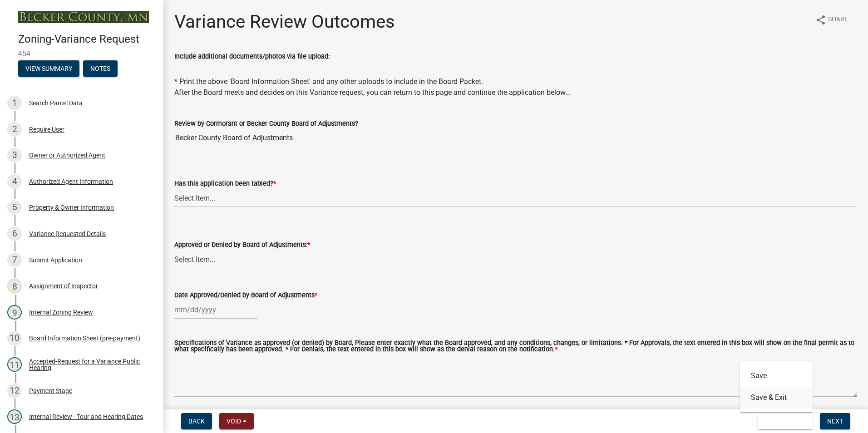 The width and height of the screenshot is (868, 433). I want to click on span: Back, so click(197, 422).